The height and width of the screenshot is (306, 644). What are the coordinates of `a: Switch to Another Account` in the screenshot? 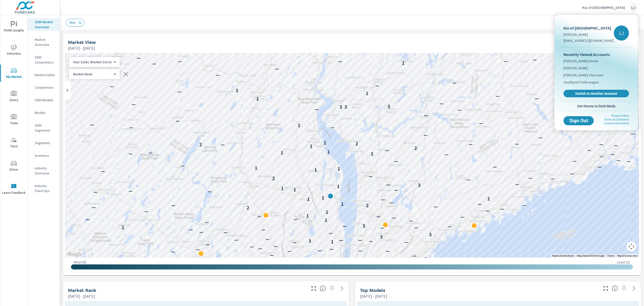 It's located at (596, 94).